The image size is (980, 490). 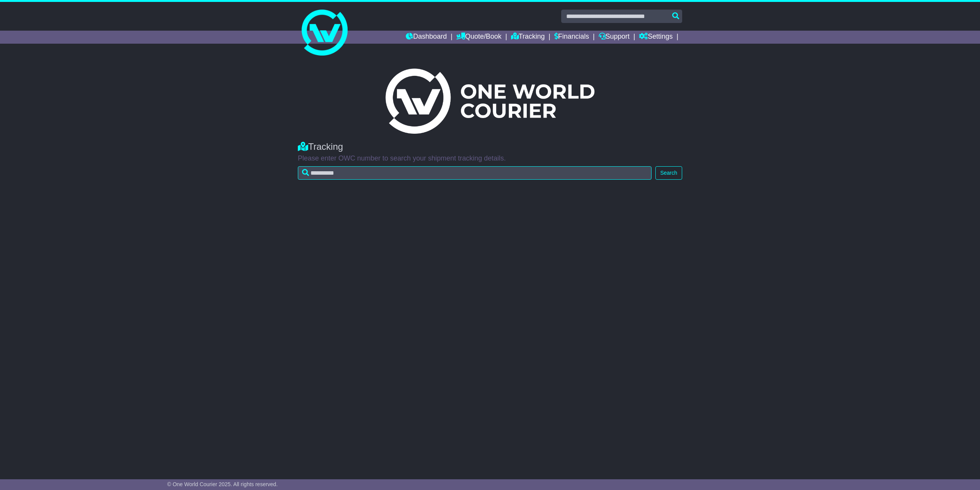 I want to click on div: Tracking, so click(x=490, y=146).